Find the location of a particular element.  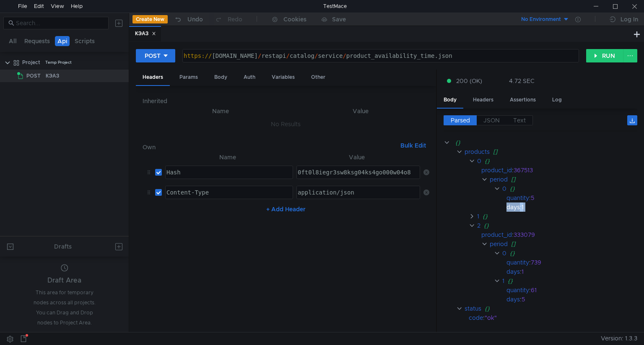

span: 200 (OK) is located at coordinates (469, 81).